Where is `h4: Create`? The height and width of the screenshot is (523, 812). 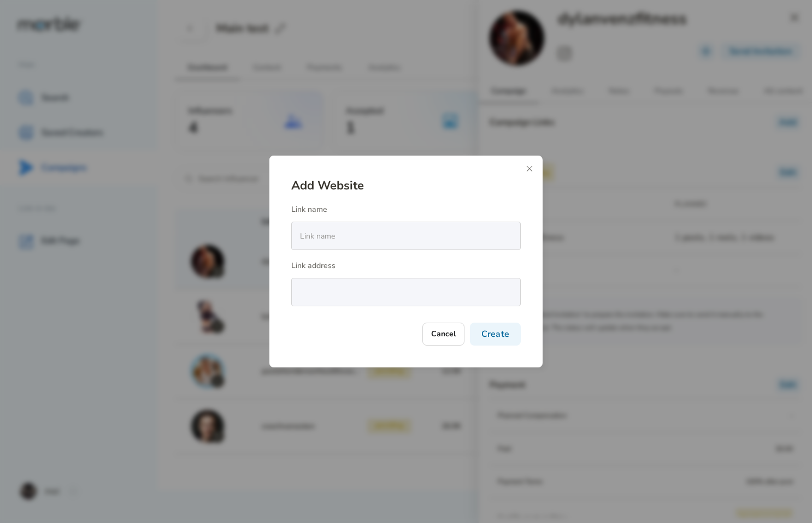
h4: Create is located at coordinates (495, 334).